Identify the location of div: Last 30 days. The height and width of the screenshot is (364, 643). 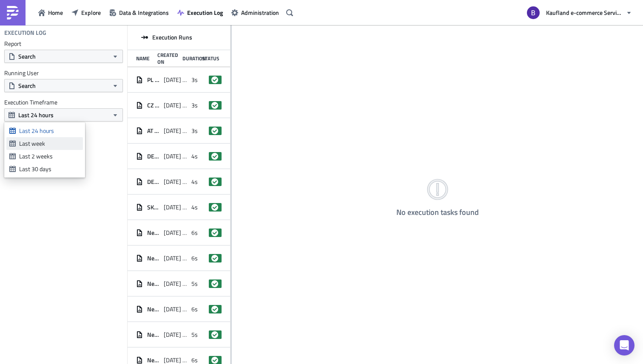
(49, 169).